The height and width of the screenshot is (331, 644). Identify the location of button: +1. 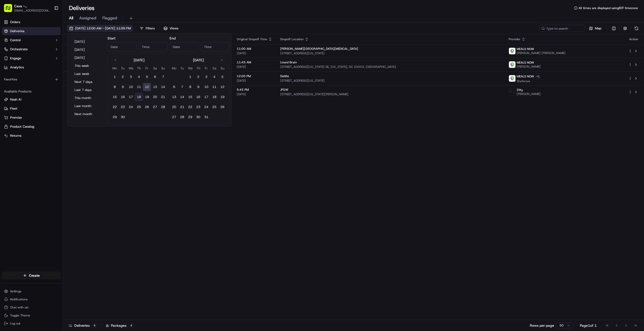
(538, 76).